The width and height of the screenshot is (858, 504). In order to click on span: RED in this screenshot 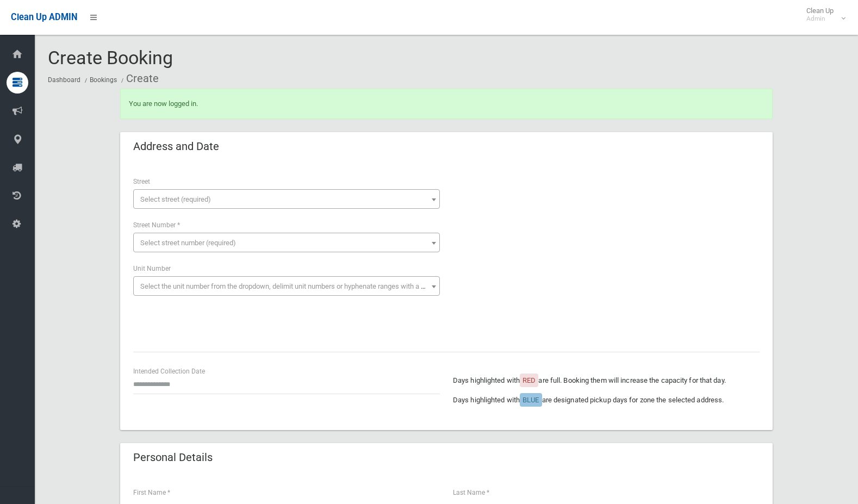, I will do `click(529, 380)`.